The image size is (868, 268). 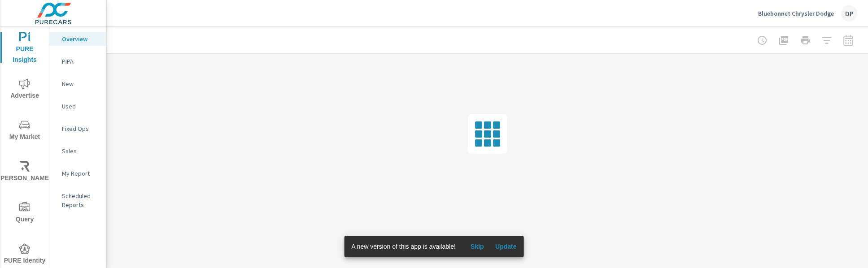 What do you see at coordinates (81, 62) in the screenshot?
I see `p: PIPA` at bounding box center [81, 62].